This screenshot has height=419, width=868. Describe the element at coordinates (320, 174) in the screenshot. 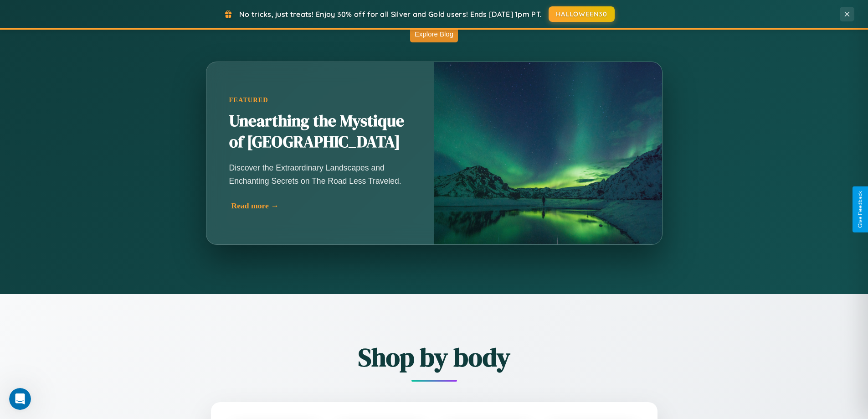

I see `p: Discover the Extraordinary Landscapes and Enchanting Secrets on The Road Less Traveled.` at that location.